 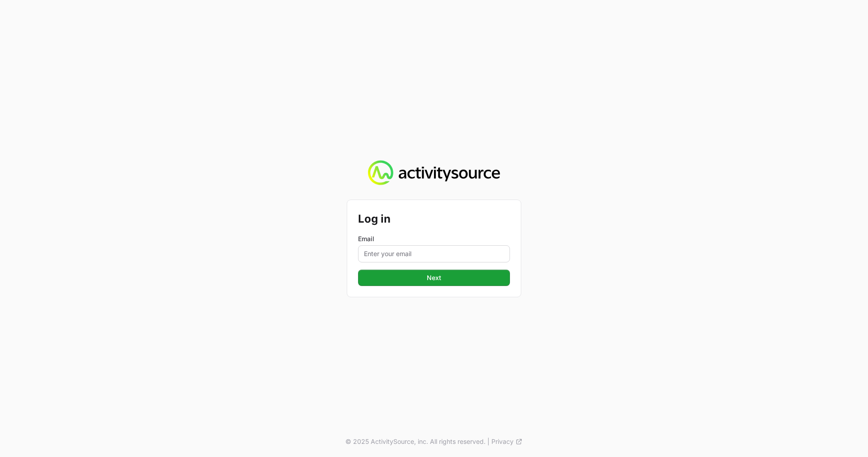 What do you see at coordinates (415, 441) in the screenshot?
I see `p: © 2025 ActivitySource, inc. All rights reserved.` at bounding box center [415, 441].